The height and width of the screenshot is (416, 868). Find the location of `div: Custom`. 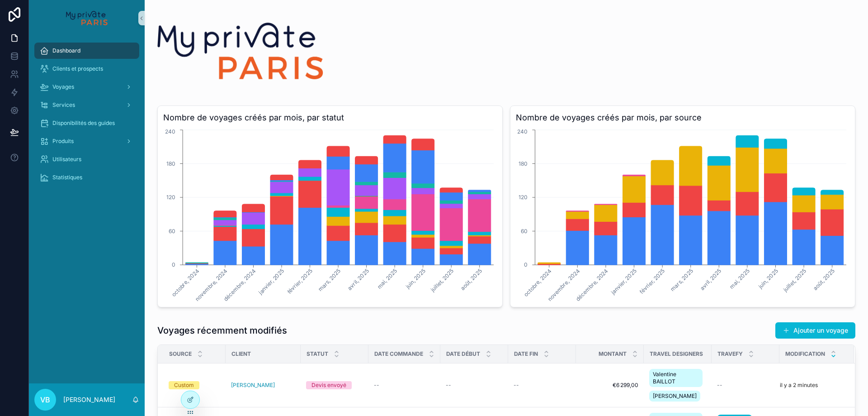

div: Custom is located at coordinates (184, 385).